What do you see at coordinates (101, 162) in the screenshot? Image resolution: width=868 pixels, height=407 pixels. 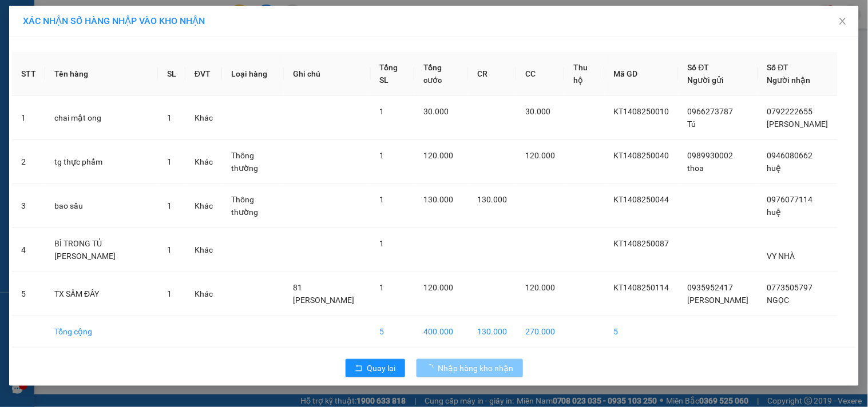 I see `td: tg thực phẩm` at bounding box center [101, 162].